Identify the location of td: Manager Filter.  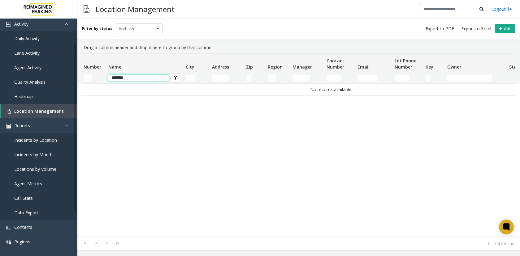
(307, 78).